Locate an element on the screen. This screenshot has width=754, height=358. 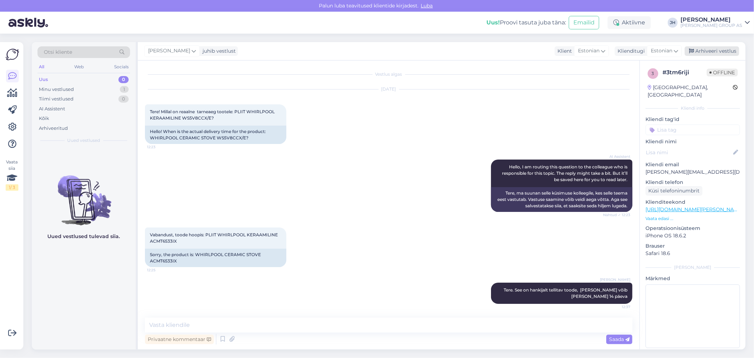
div: # 3tm6riji is located at coordinates (684, 72).